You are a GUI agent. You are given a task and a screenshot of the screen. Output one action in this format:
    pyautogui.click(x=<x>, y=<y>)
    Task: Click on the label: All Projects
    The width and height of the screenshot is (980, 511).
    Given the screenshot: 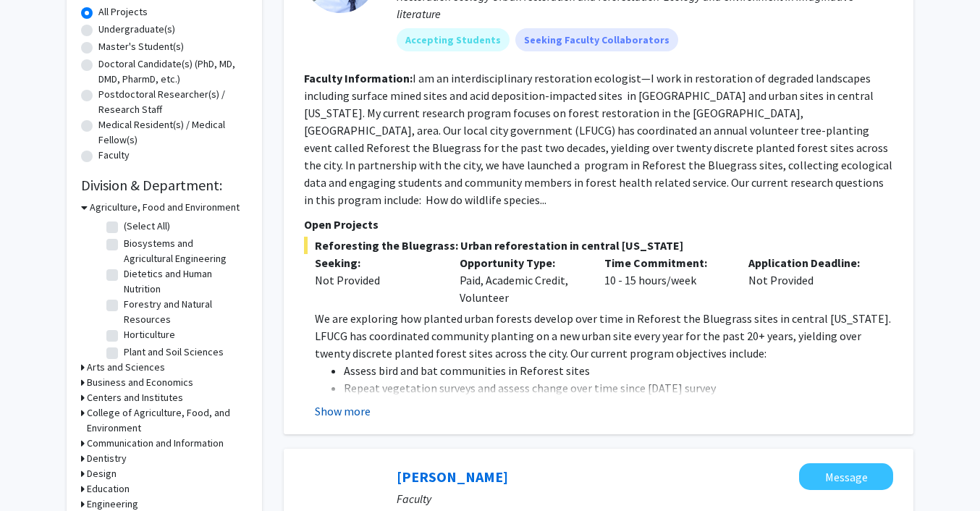 What is the action you would take?
    pyautogui.click(x=123, y=11)
    